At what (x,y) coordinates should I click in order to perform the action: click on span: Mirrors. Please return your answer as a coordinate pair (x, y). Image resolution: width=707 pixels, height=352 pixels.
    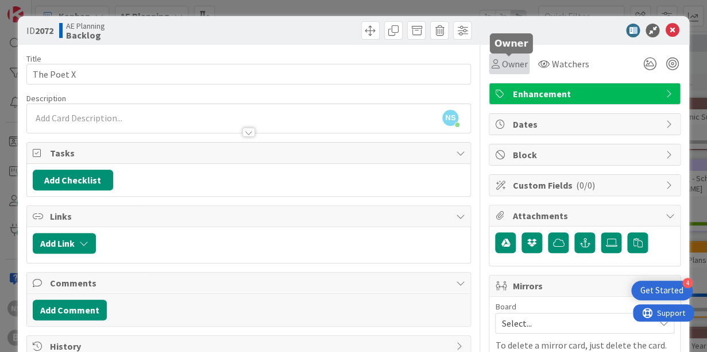
    Looking at the image, I should click on (586, 286).